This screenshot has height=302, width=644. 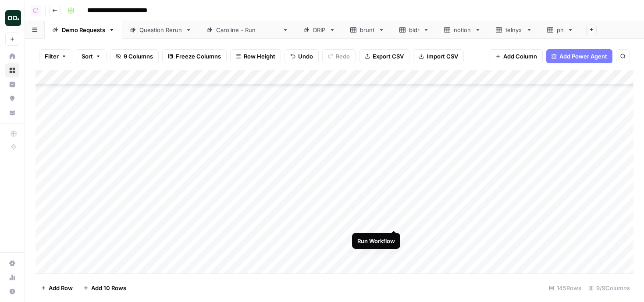 What do you see at coordinates (255, 56) in the screenshot?
I see `button: Row Height` at bounding box center [255, 56].